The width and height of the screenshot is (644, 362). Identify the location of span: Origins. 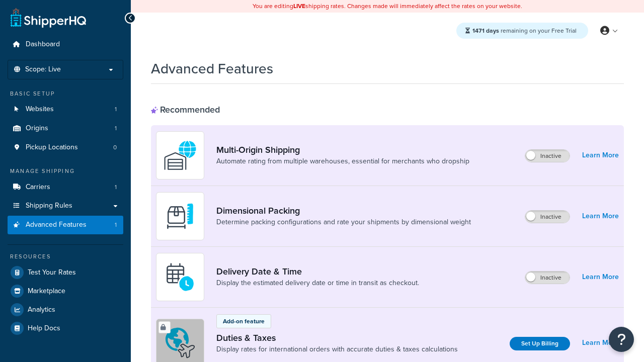
(37, 128).